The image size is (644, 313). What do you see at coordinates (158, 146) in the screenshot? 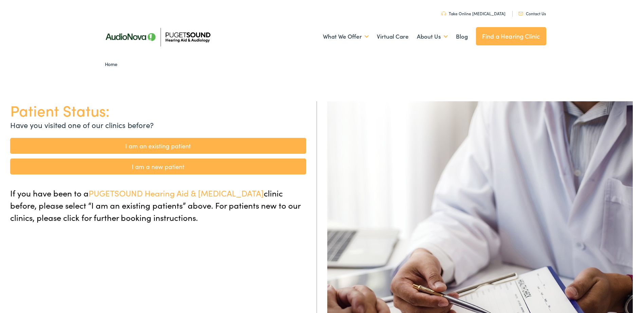
I see `a: I am an existing patient` at bounding box center [158, 146].